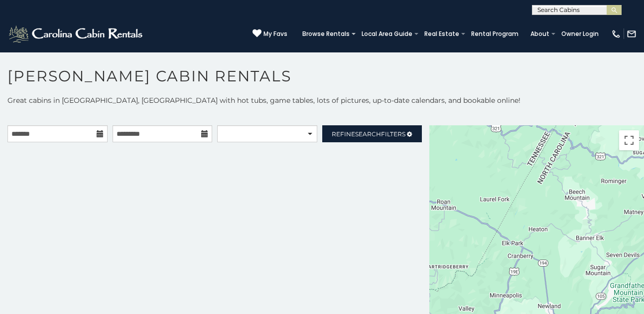  I want to click on img: phone-regular-white.png, so click(617, 34).